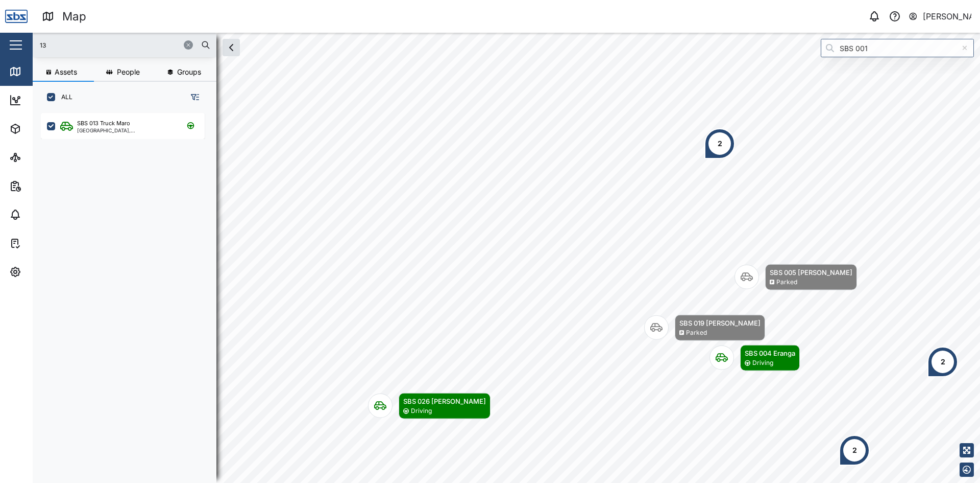 This screenshot has width=980, height=483. What do you see at coordinates (64, 97) in the screenshot?
I see `label: ALL` at bounding box center [64, 97].